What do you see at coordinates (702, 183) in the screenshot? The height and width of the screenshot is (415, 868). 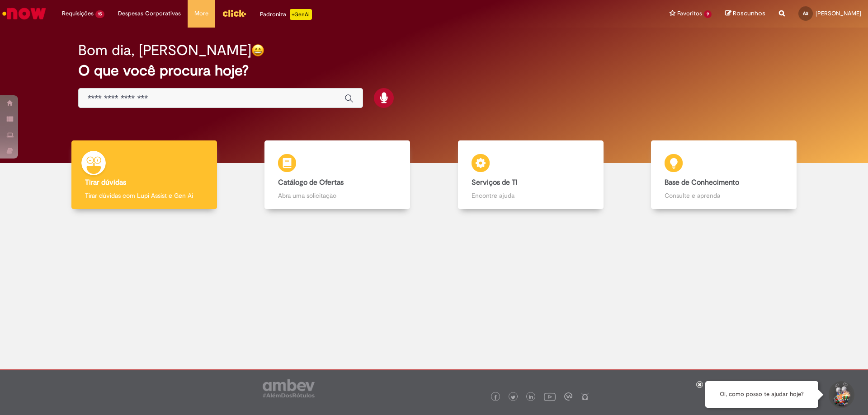 I see `b: Base de Conhecimento` at bounding box center [702, 183].